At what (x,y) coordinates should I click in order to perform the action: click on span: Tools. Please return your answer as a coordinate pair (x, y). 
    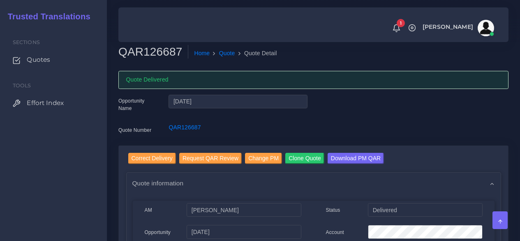
    Looking at the image, I should click on (22, 85).